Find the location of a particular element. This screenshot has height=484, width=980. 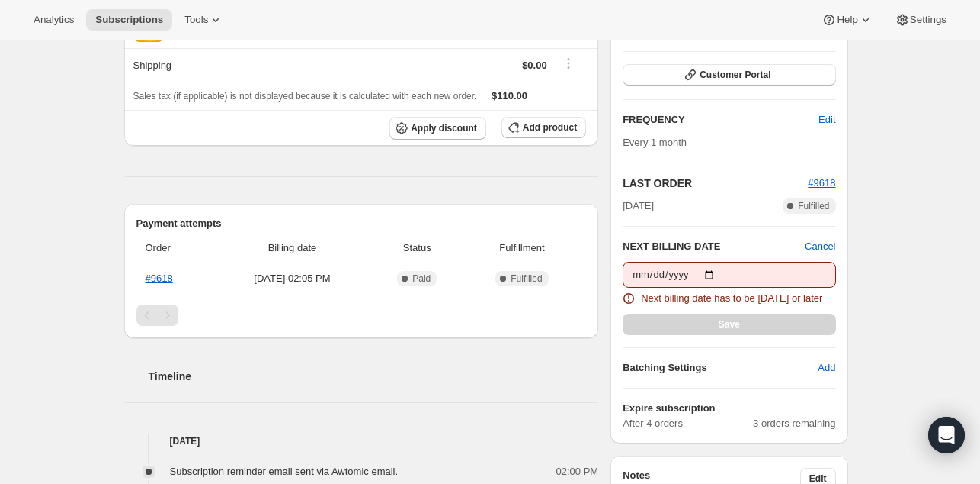

span: Every 1 month is located at coordinates (655, 142).